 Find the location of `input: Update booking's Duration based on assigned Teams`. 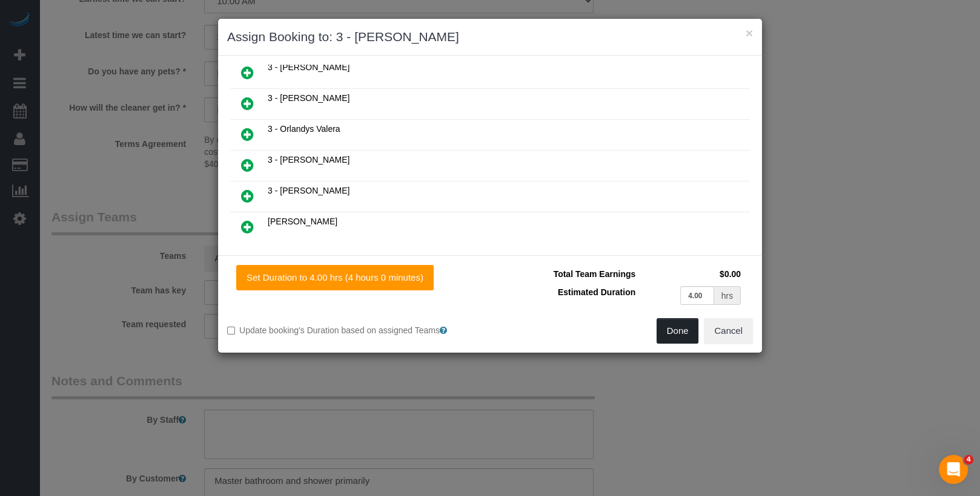

input: Update booking's Duration based on assigned Teams is located at coordinates (231, 330).